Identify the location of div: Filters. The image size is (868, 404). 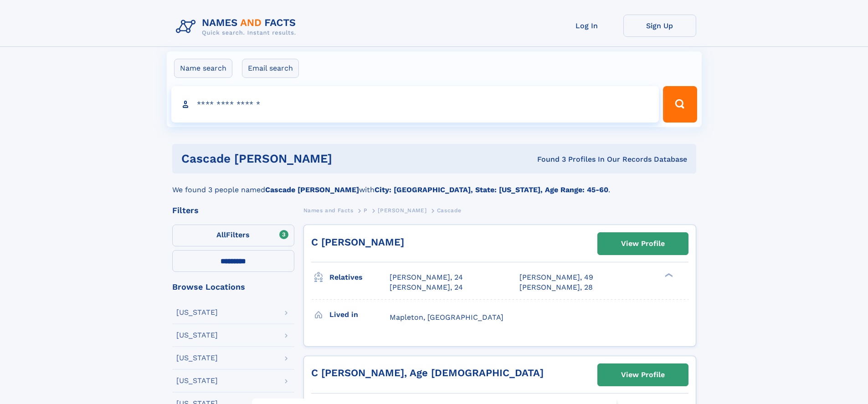
(233, 210).